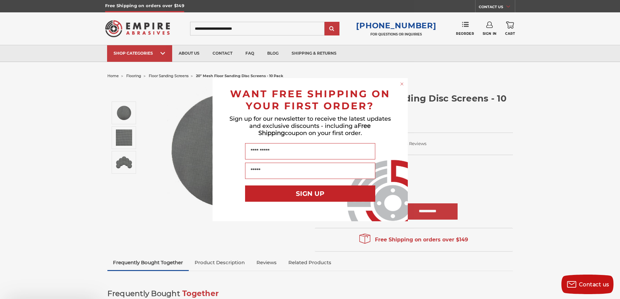  Describe the element at coordinates (310, 194) in the screenshot. I see `button: SIGN UP` at that location.